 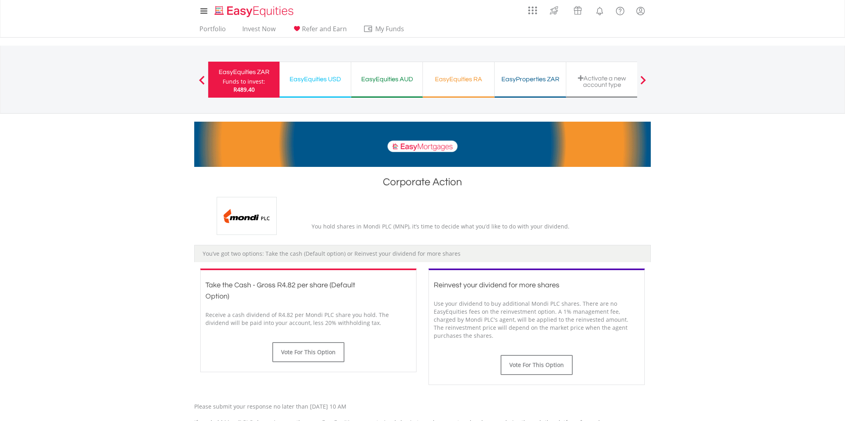 I want to click on a: Notifications, so click(x=600, y=10).